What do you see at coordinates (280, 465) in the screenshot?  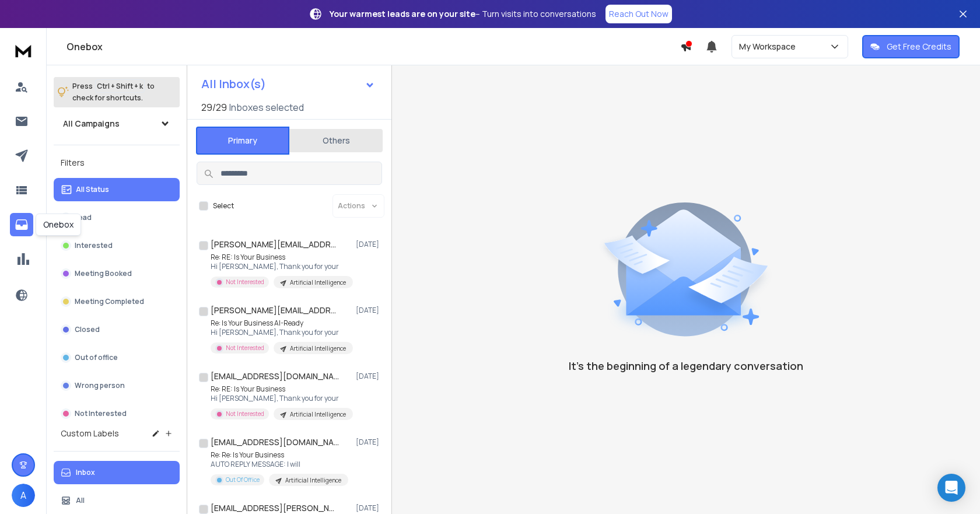 I see `p: AUTO REPLY MESSAGE: I will` at bounding box center [280, 465].